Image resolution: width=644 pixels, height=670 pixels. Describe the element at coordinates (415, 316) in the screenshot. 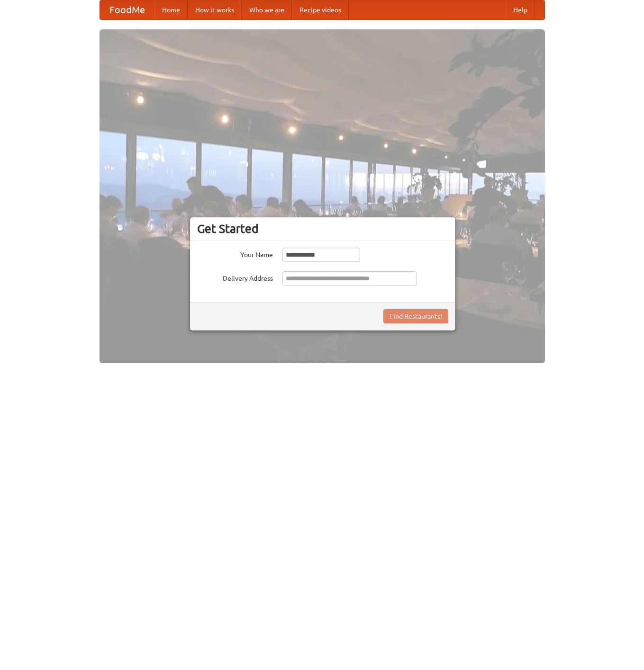

I see `button: Find Restaurants!` at that location.